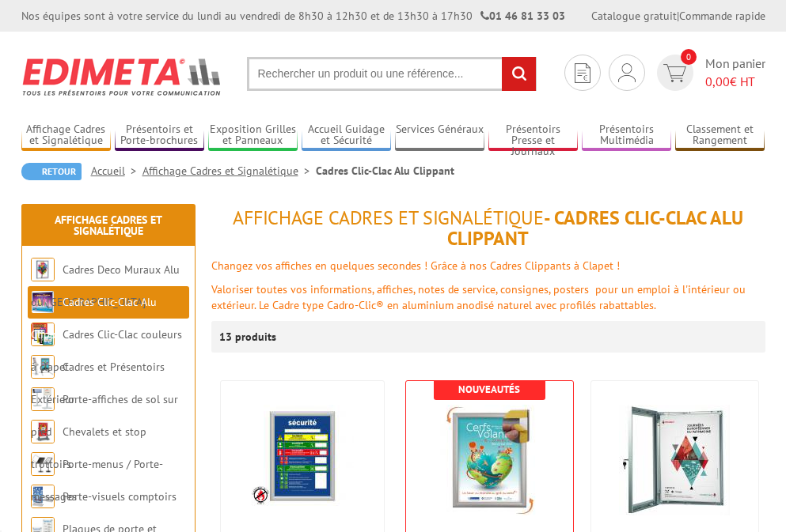 The height and width of the screenshot is (532, 786). I want to click on input: rechercher, so click(518, 74).